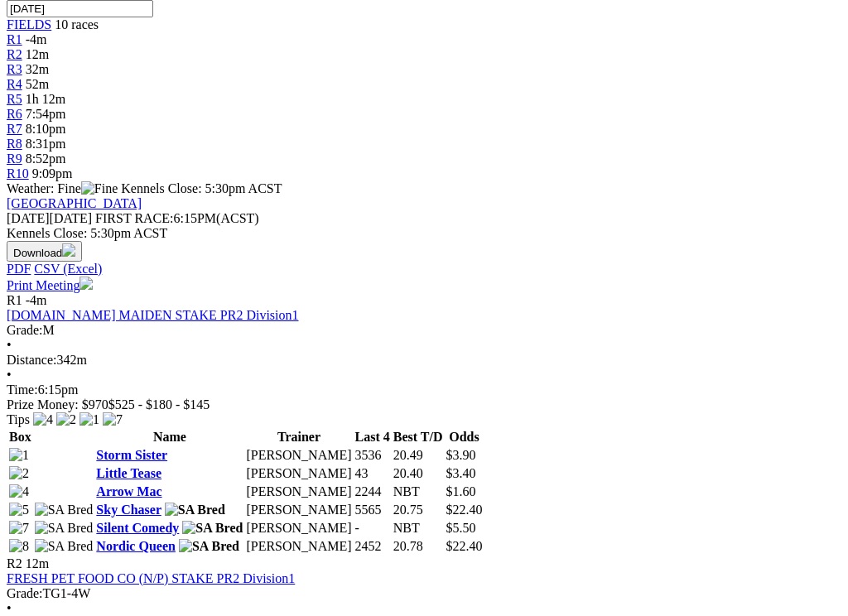  Describe the element at coordinates (418, 473) in the screenshot. I see `td: 20.40` at that location.